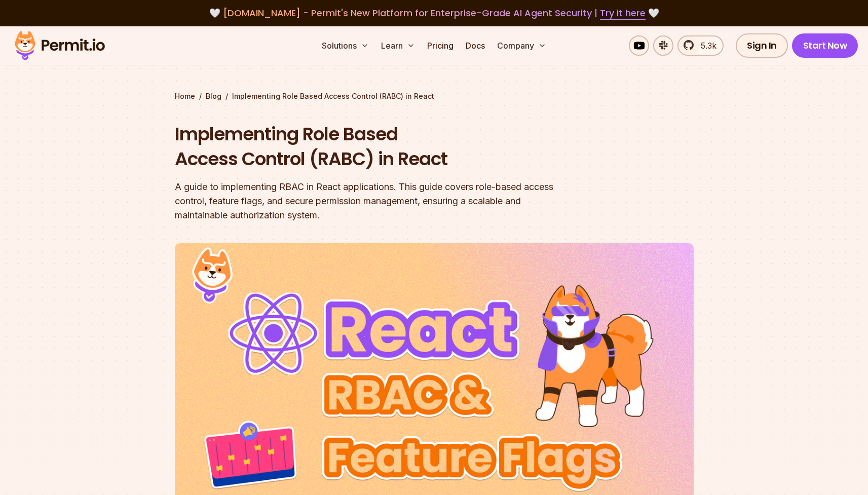 This screenshot has width=868, height=495. Describe the element at coordinates (185, 97) in the screenshot. I see `a: Home` at that location.